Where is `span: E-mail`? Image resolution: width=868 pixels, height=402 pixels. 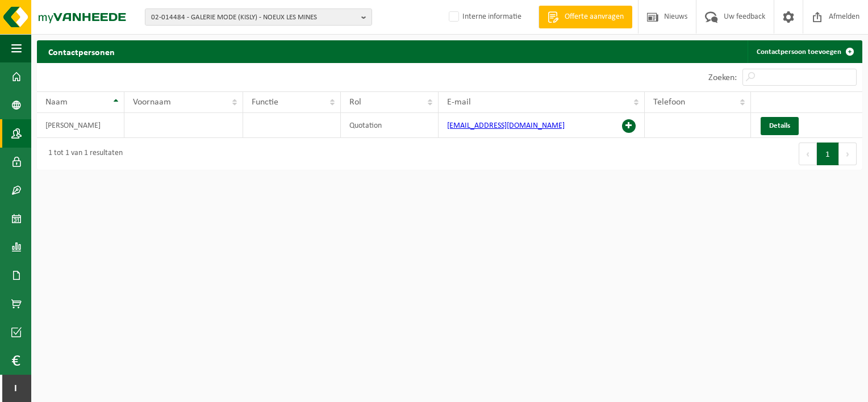
span: E-mail is located at coordinates (459, 102).